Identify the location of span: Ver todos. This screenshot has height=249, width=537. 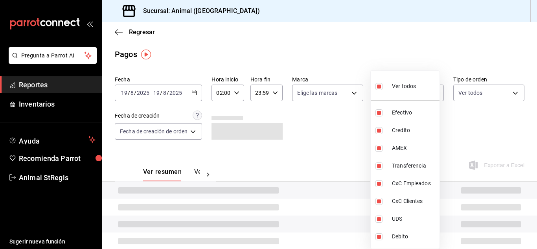
(403, 86).